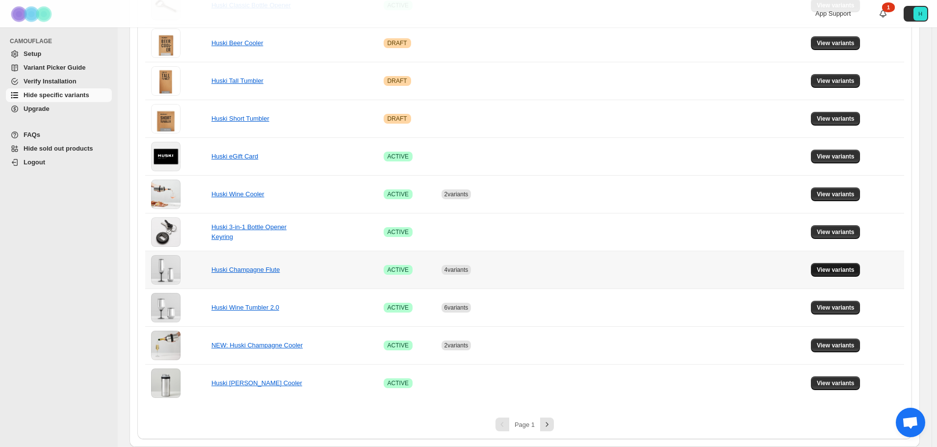  Describe the element at coordinates (910, 422) in the screenshot. I see `a: Open chat` at that location.